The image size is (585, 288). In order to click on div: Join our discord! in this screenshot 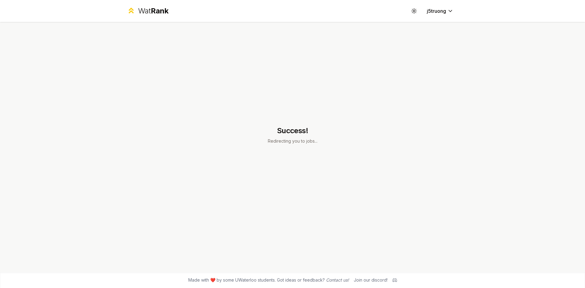, I will do `click(370, 280)`.